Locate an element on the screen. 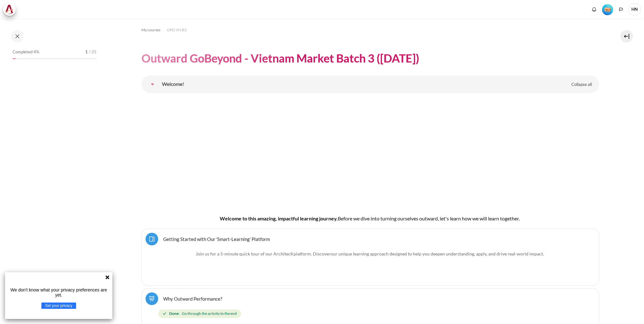  a: My courses is located at coordinates (151, 30).